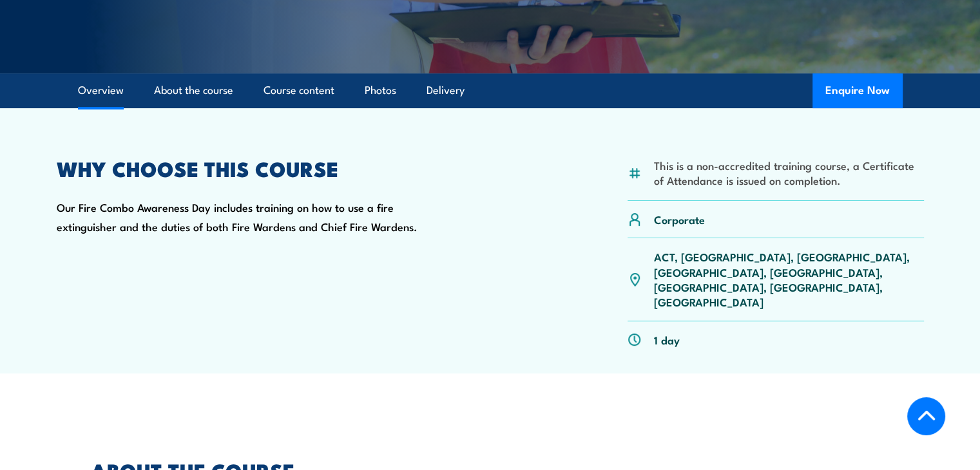 This screenshot has height=470, width=980. I want to click on a: Course content, so click(299, 90).